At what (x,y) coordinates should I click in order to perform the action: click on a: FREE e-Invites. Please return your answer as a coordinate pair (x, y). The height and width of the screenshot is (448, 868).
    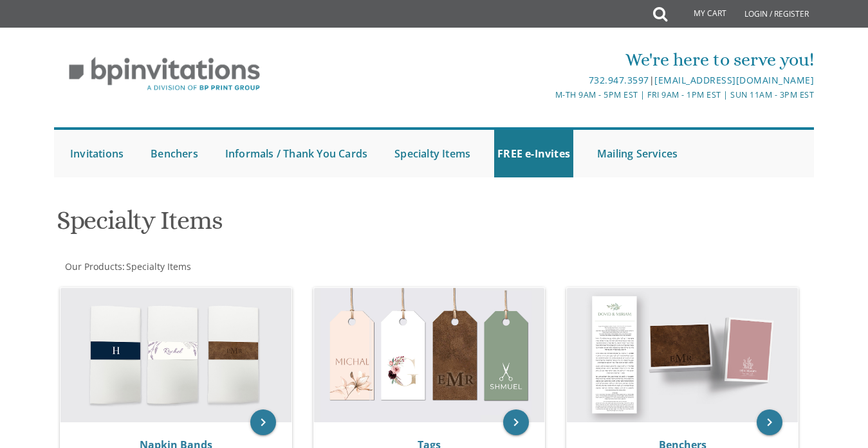
    Looking at the image, I should click on (533, 154).